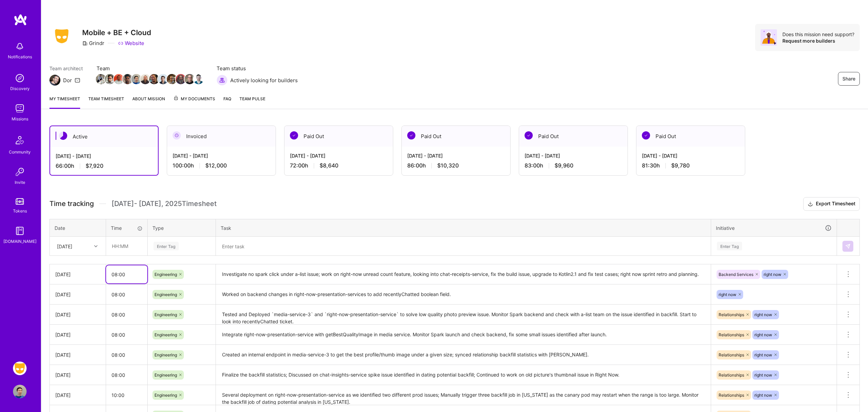  Describe the element at coordinates (65, 102) in the screenshot. I see `a: My timesheet` at that location.